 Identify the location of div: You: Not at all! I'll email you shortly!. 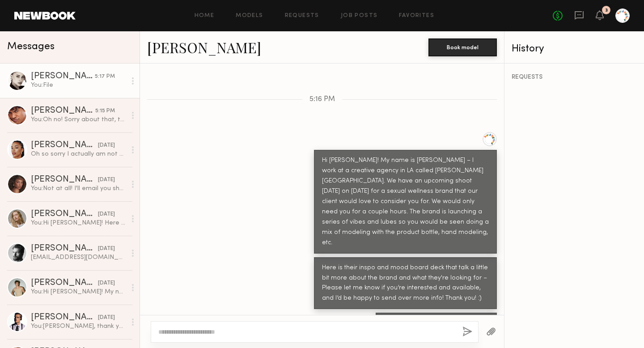
(78, 188).